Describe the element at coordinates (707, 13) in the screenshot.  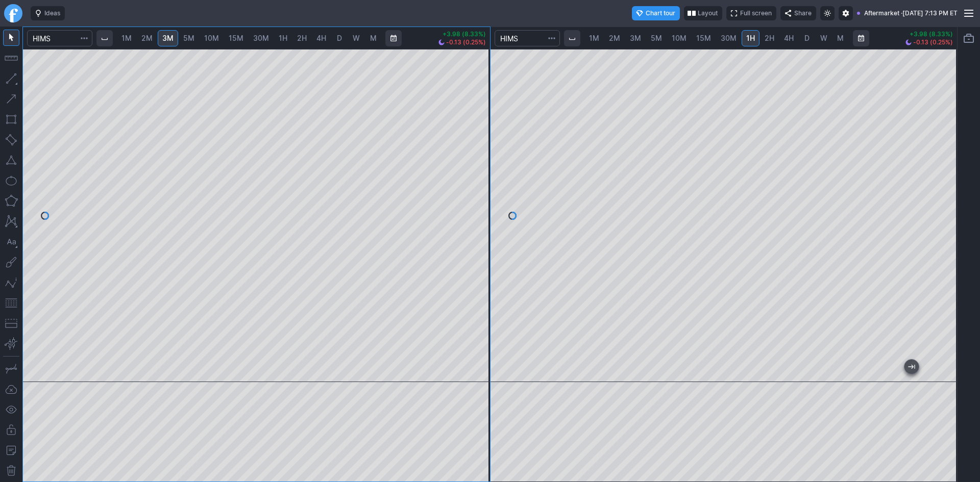
I see `span: Layout` at that location.